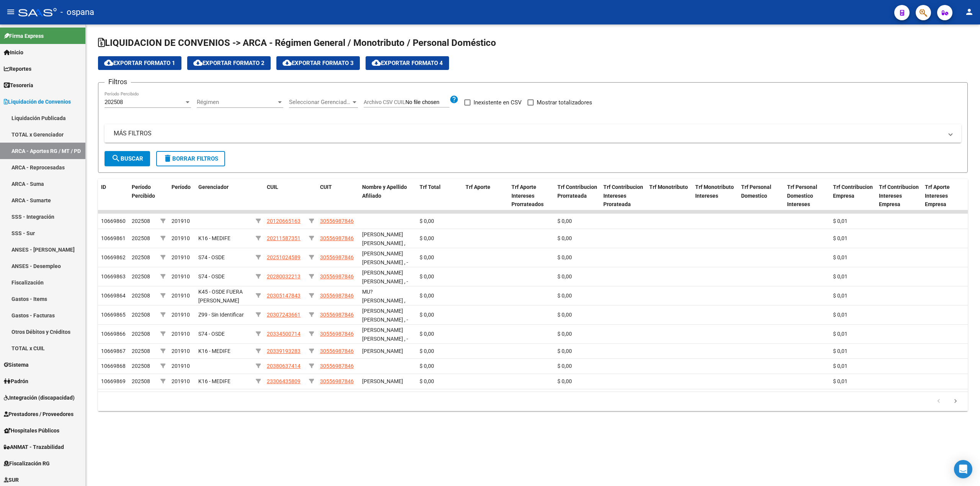 The height and width of the screenshot is (486, 980). What do you see at coordinates (528, 196) in the screenshot?
I see `span: Trf Aporte Intereses Prorrateados` at bounding box center [528, 196].